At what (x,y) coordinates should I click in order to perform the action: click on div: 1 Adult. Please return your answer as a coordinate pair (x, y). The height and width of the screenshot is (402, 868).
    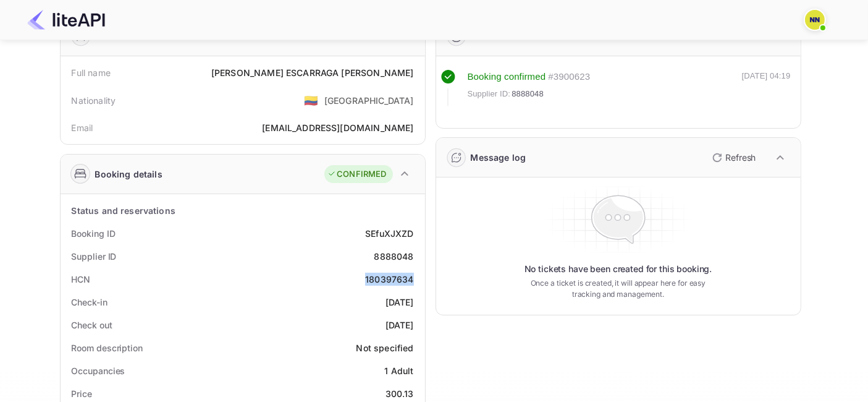
    Looking at the image, I should click on (398, 370).